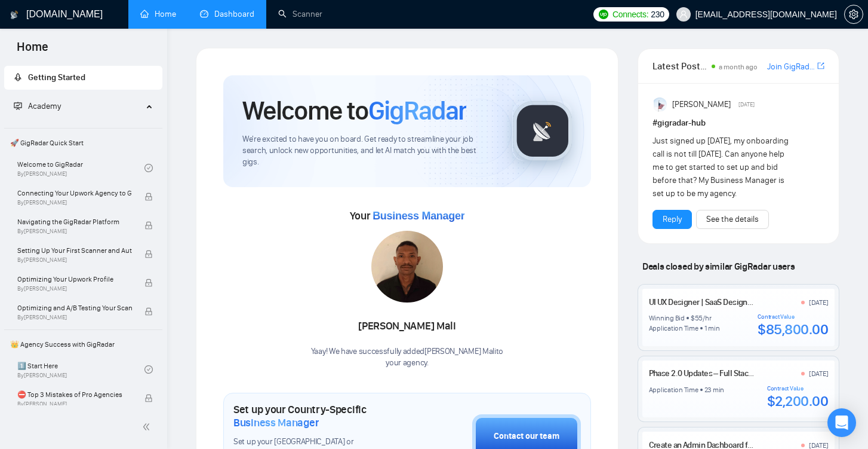 The width and height of the screenshot is (868, 449). I want to click on img: logo, so click(15, 15).